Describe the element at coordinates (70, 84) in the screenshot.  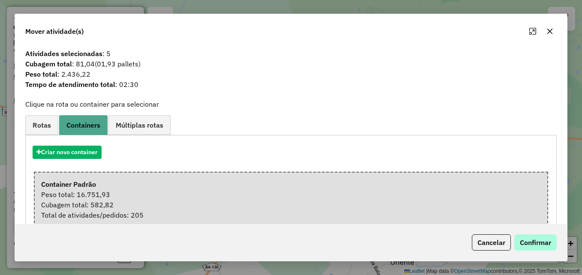
I see `strong: Tempo de atendimento total` at that location.